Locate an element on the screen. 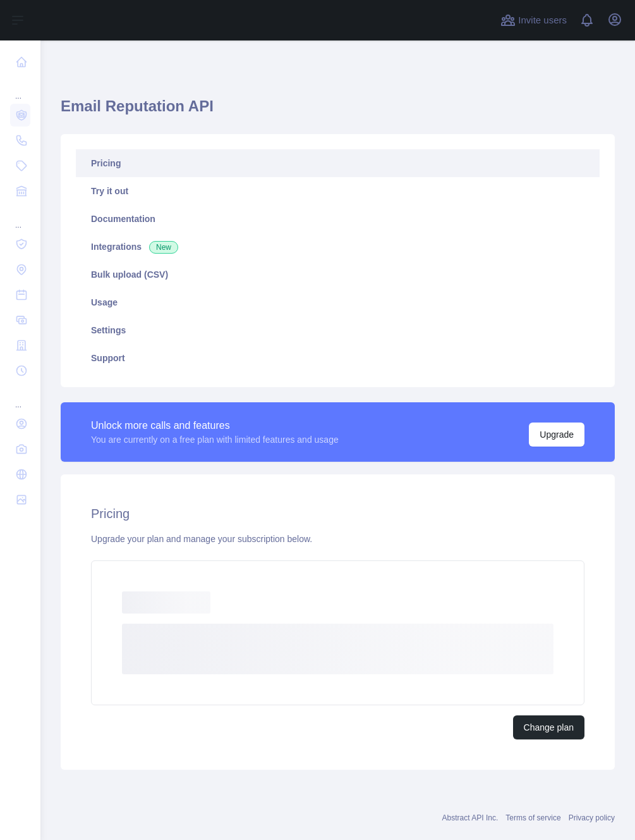 Image resolution: width=635 pixels, height=840 pixels. h1: Email Reputation API is located at coordinates (338, 111).